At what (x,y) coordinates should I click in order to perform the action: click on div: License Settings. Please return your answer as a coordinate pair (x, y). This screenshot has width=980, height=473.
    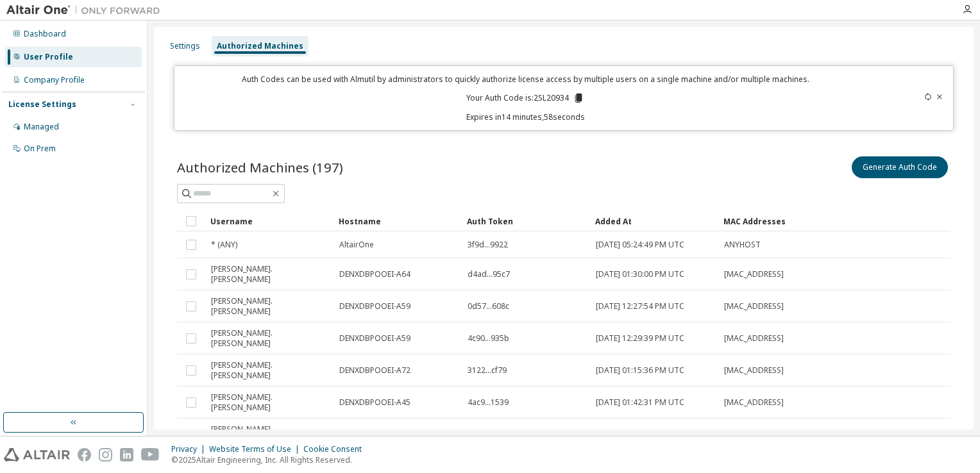
    Looking at the image, I should click on (42, 105).